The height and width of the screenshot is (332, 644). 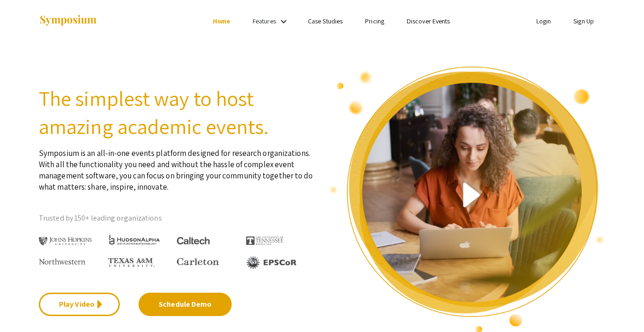 I want to click on mat-icon: Expand Features list, so click(x=284, y=22).